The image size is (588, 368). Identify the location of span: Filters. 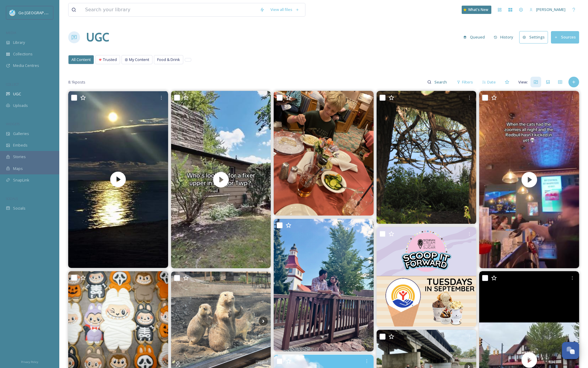
(468, 82).